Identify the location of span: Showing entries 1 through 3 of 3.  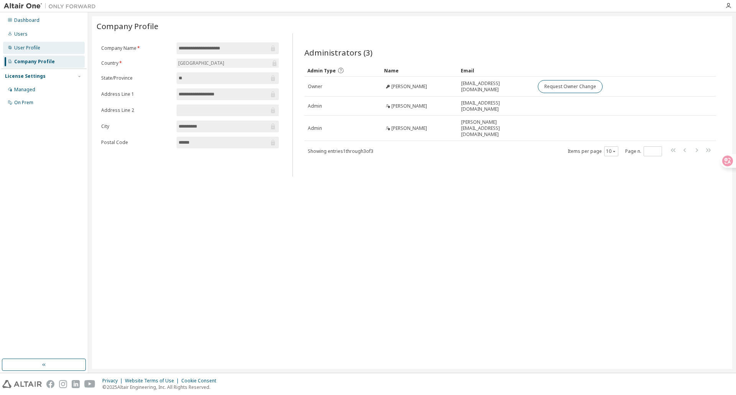
(340, 151).